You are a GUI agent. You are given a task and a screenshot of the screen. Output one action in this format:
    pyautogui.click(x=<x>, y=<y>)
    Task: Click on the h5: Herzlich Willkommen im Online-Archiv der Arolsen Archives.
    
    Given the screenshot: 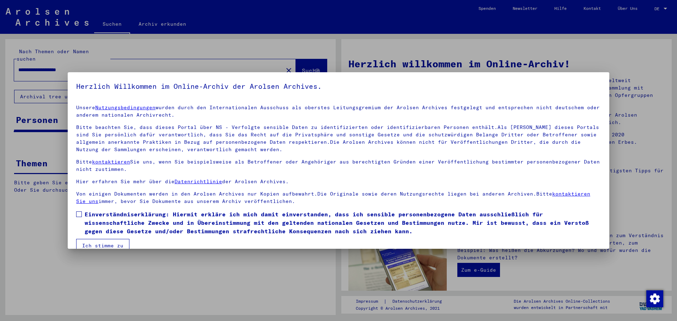 What is the action you would take?
    pyautogui.click(x=338, y=86)
    